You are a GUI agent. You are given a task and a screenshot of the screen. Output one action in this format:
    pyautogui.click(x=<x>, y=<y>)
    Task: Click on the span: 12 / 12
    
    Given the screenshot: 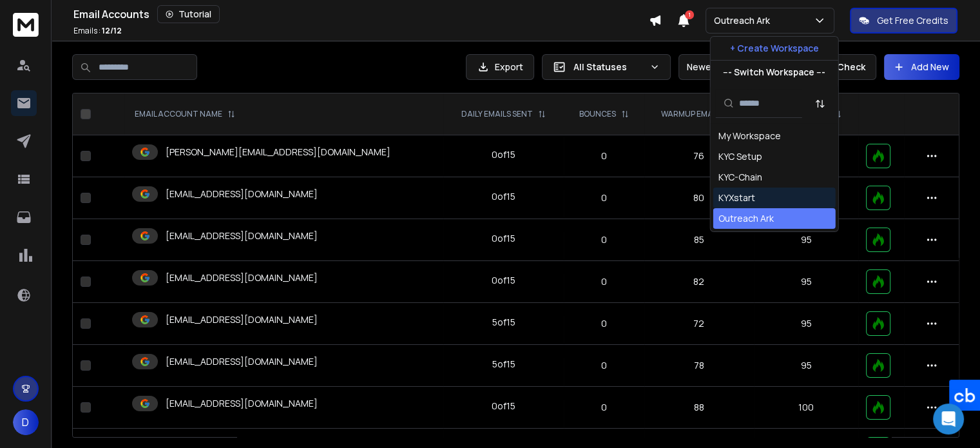 What is the action you would take?
    pyautogui.click(x=111, y=30)
    